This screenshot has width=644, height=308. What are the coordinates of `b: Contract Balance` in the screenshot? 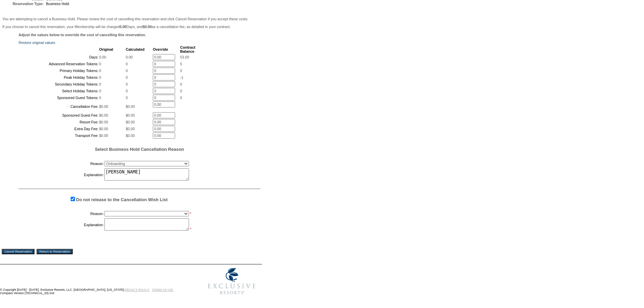 It's located at (188, 50).